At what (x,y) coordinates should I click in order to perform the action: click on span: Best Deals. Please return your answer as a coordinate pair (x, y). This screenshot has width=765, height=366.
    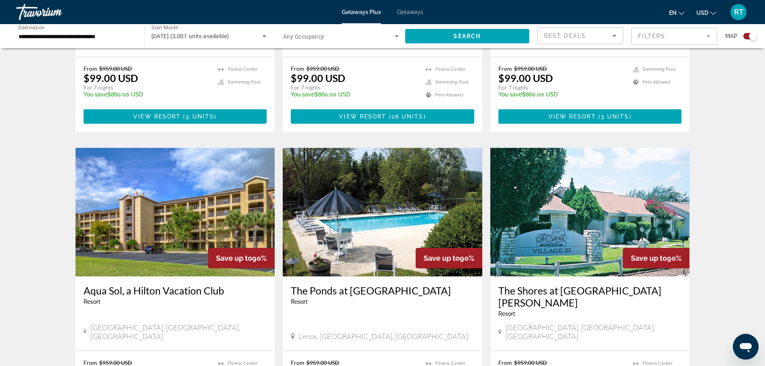
    Looking at the image, I should click on (565, 36).